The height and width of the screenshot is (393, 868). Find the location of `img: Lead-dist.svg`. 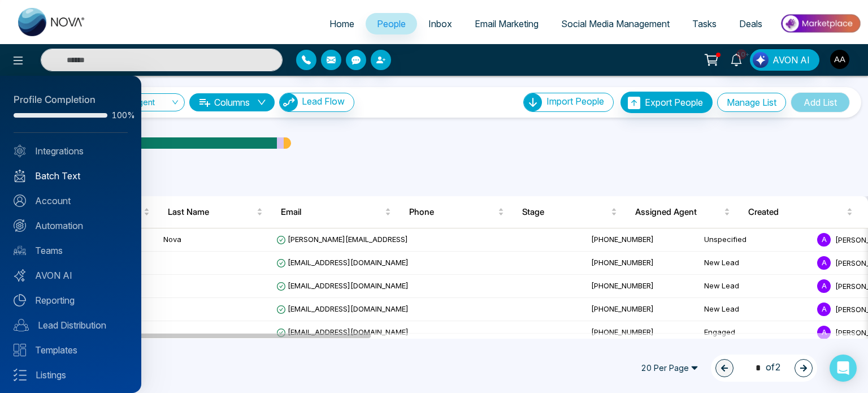

img: Lead-dist.svg is located at coordinates (21, 325).